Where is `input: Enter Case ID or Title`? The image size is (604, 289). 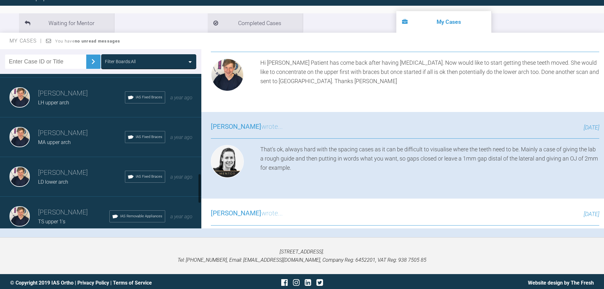
input: Enter Case ID or Title is located at coordinates (46, 61).